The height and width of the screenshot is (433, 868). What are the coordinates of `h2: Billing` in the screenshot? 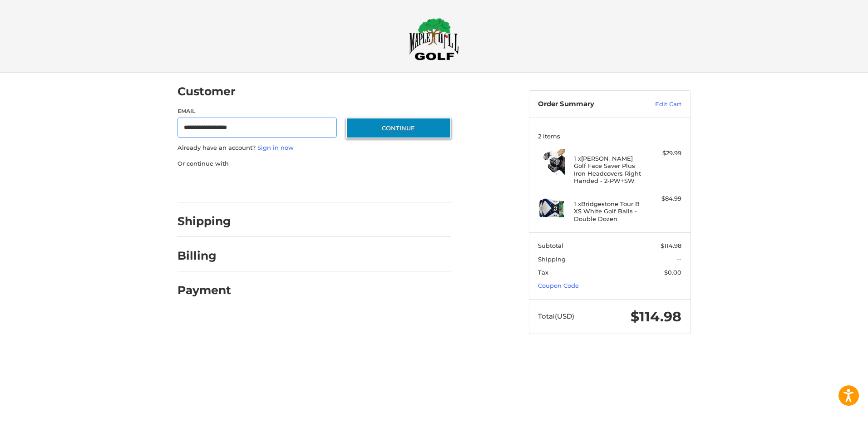 It's located at (204, 256).